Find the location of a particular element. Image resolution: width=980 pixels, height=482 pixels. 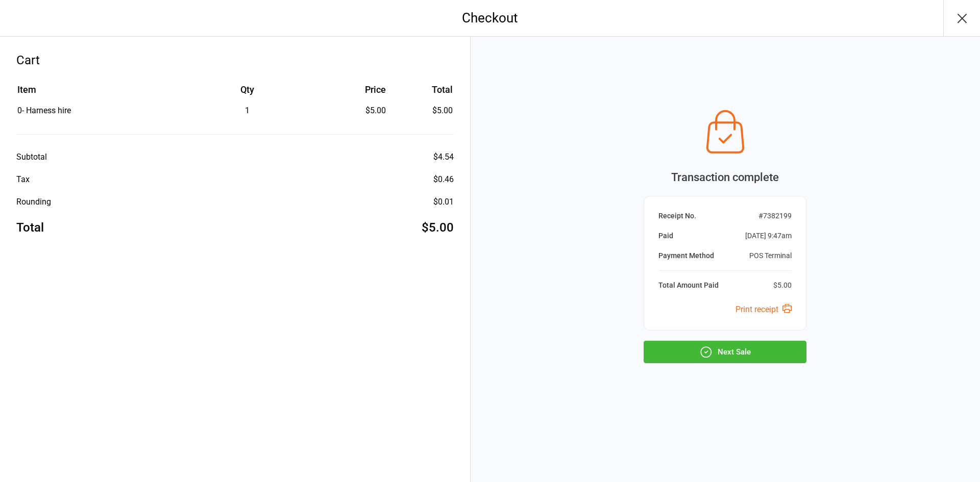

th: Qty is located at coordinates (247, 93).